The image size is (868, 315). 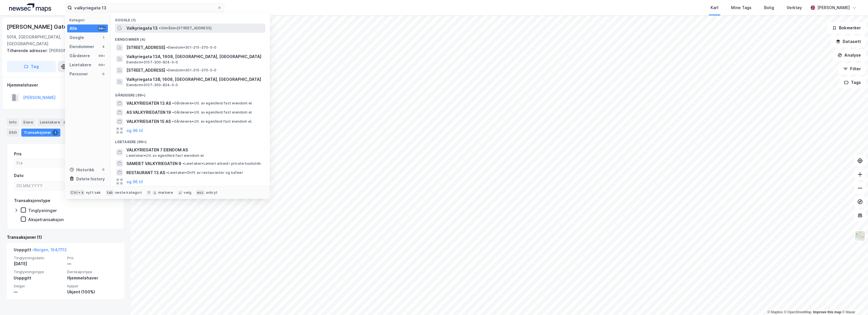 What do you see at coordinates (65, 237) in the screenshot?
I see `div: Transaksjoner (1)` at bounding box center [65, 237].